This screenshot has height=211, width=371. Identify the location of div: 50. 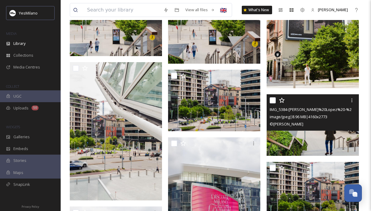
(35, 108).